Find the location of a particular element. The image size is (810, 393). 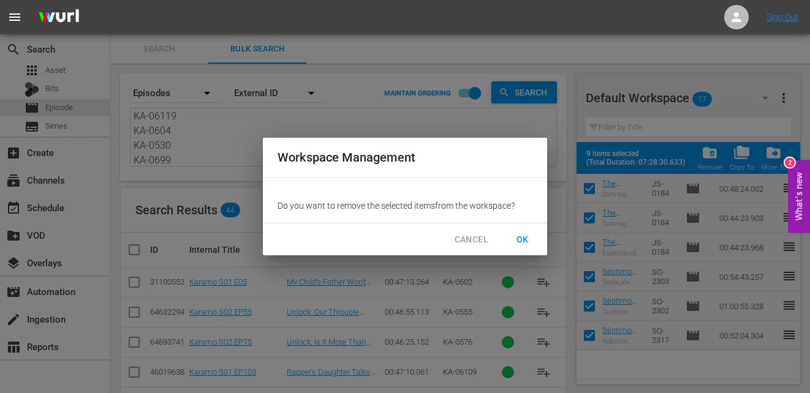

button: OK is located at coordinates (523, 240).